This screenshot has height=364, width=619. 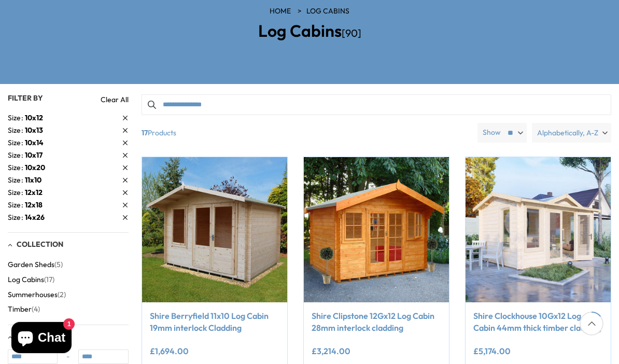 What do you see at coordinates (36, 309) in the screenshot?
I see `span: (4)` at bounding box center [36, 309].